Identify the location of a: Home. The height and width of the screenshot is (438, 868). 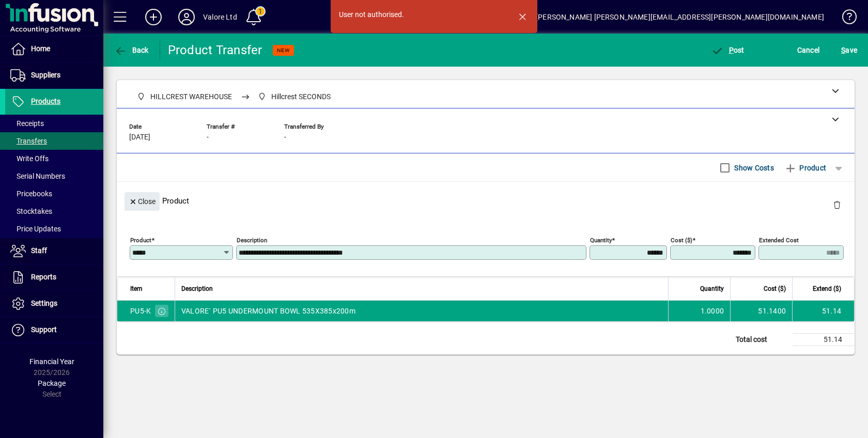
(54, 49).